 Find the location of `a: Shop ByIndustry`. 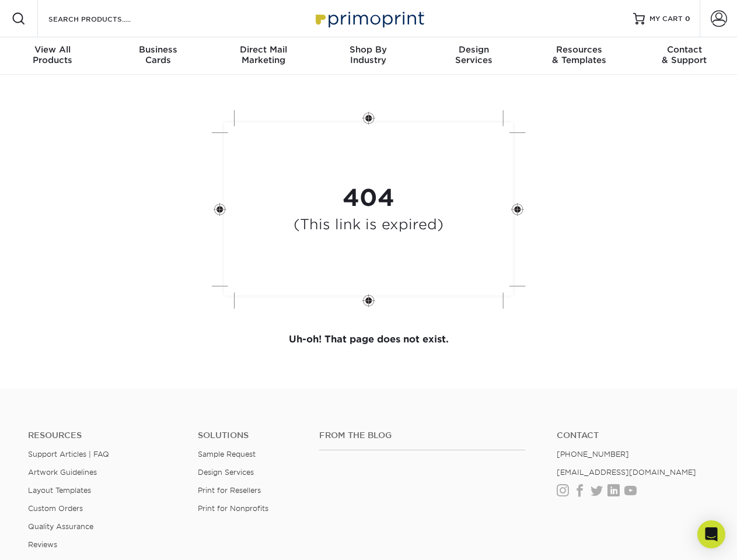

a: Shop ByIndustry is located at coordinates (368, 56).